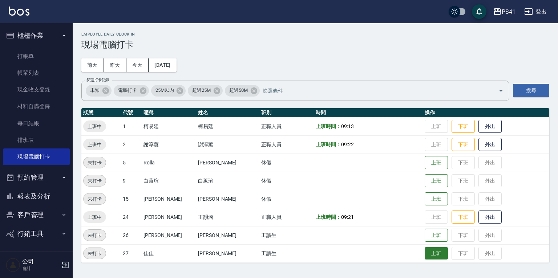 The height and width of the screenshot is (278, 558). What do you see at coordinates (36, 90) in the screenshot?
I see `a: 現金收支登錄` at bounding box center [36, 90].